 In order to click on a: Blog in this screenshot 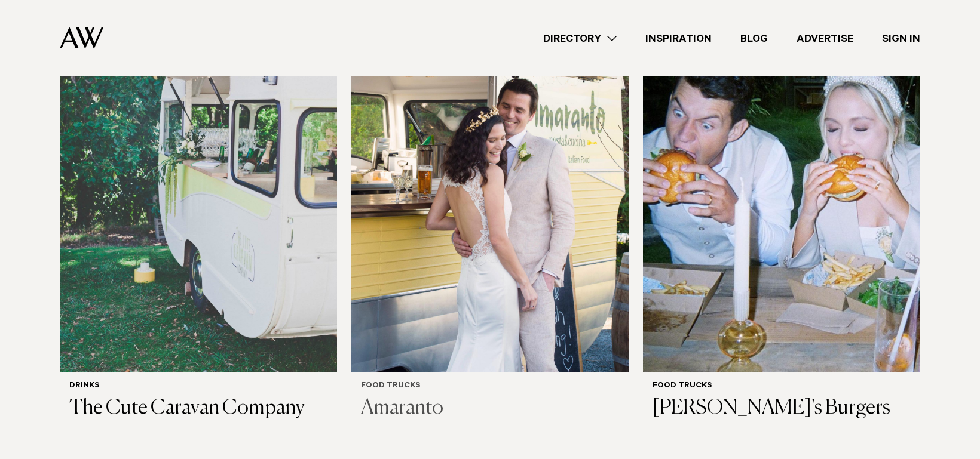, I will do `click(754, 38)`.